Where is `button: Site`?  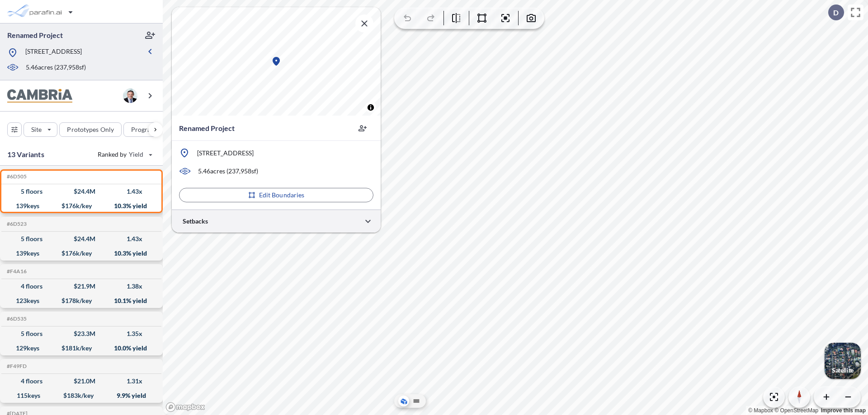
button: Site is located at coordinates (40, 130).